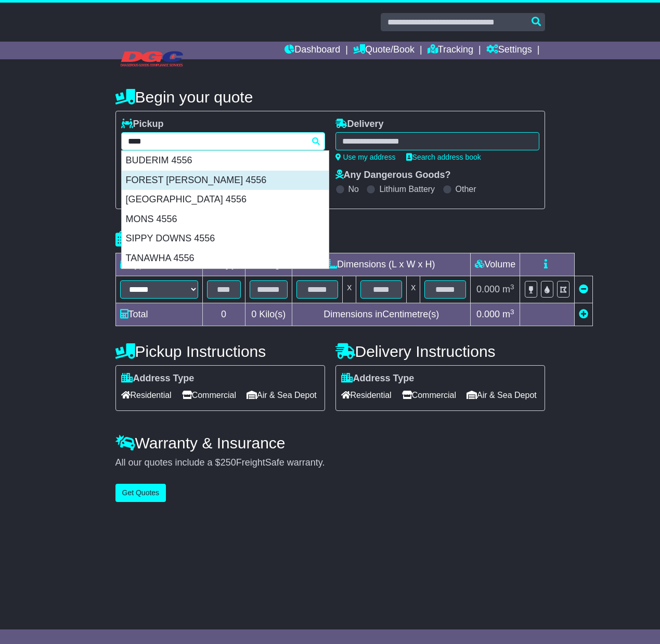 The width and height of the screenshot is (660, 644). I want to click on a: Add new item, so click(584, 314).